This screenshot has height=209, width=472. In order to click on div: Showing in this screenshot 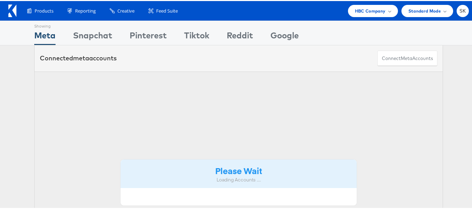, I will do `click(45, 24)`.